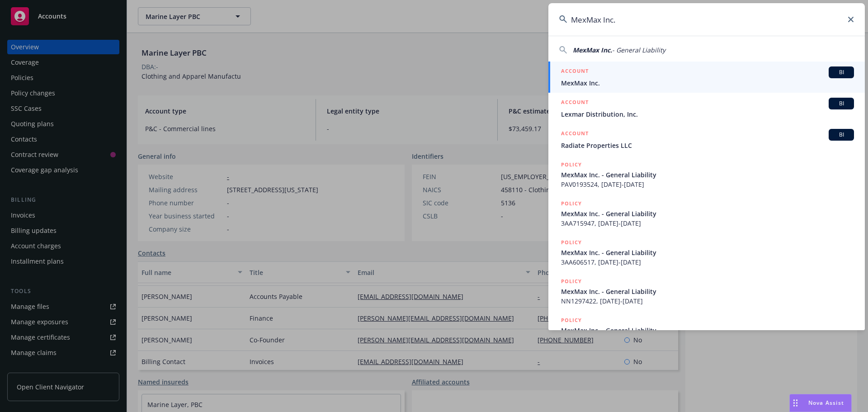 The height and width of the screenshot is (412, 868). What do you see at coordinates (821, 403) in the screenshot?
I see `button: Nova Assist` at bounding box center [821, 403].